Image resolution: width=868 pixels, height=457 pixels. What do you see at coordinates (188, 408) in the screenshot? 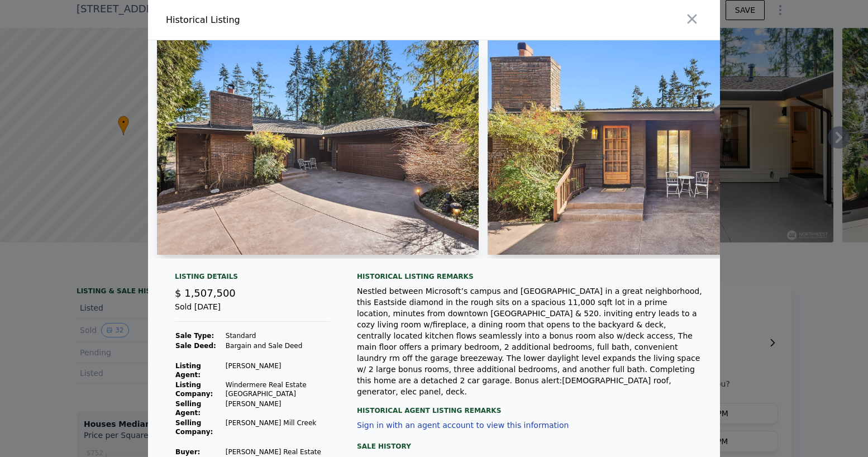
I see `strong: Selling Agent:` at bounding box center [188, 408].